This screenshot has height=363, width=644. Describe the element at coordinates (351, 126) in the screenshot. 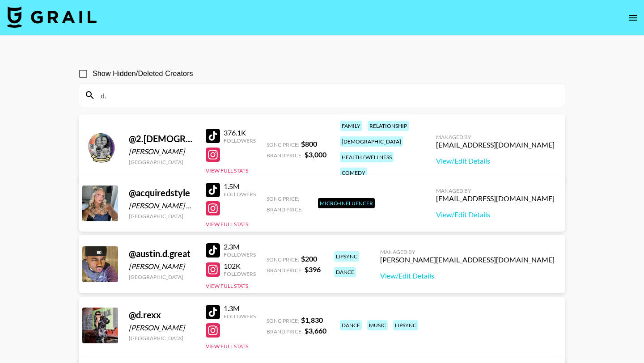

I see `div: family` at that location.